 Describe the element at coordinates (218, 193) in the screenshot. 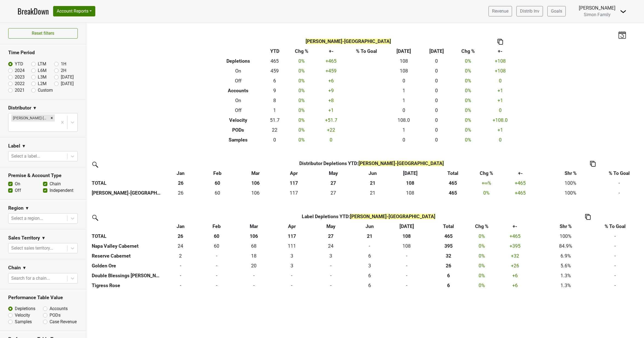

I see `div: 60` at that location.